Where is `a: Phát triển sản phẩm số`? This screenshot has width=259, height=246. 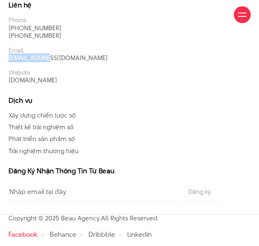
a: Phát triển sản phẩm số is located at coordinates (42, 139).